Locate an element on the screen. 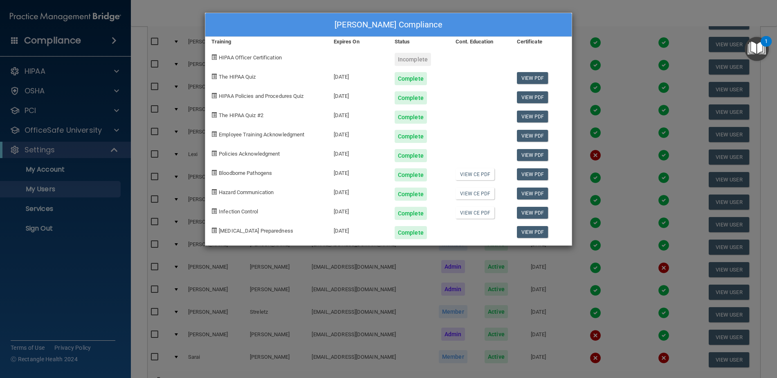 The image size is (777, 378). span: The HIPAA Quiz #2 is located at coordinates (241, 115).